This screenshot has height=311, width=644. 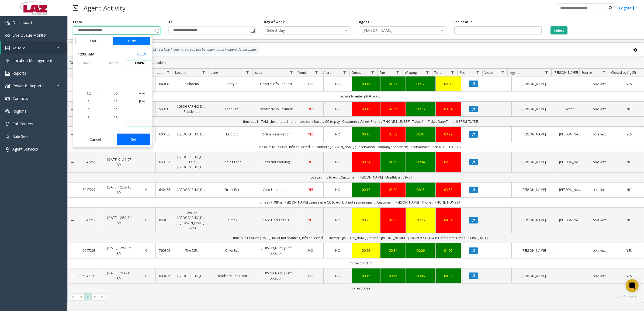 I want to click on a: Rec. Filter Menu, so click(x=478, y=72).